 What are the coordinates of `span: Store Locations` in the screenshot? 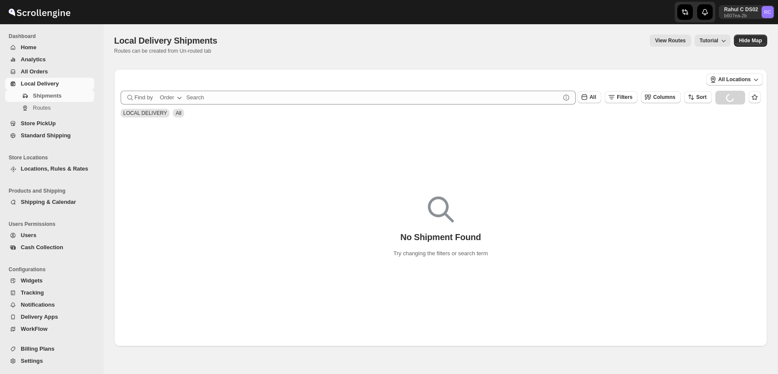 It's located at (53, 158).